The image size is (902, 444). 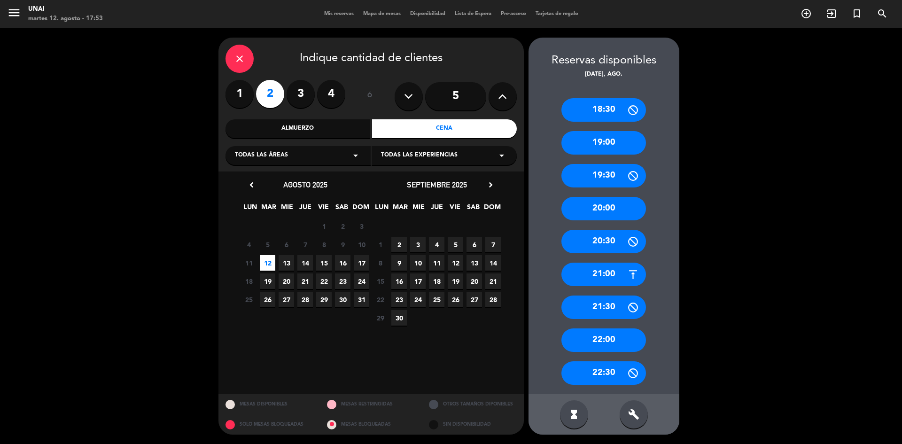 What do you see at coordinates (604, 275) in the screenshot?
I see `div: 21:00` at bounding box center [604, 275].